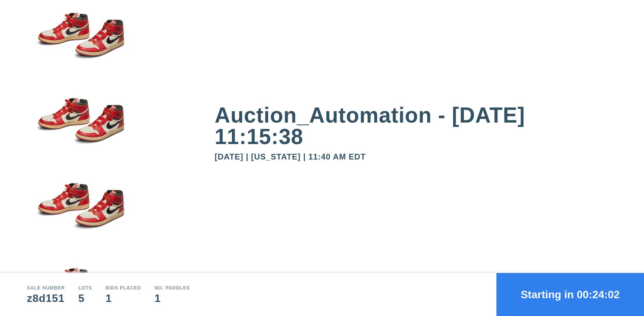 This screenshot has width=644, height=316. What do you see at coordinates (46, 298) in the screenshot?
I see `div: z8d151` at bounding box center [46, 298].